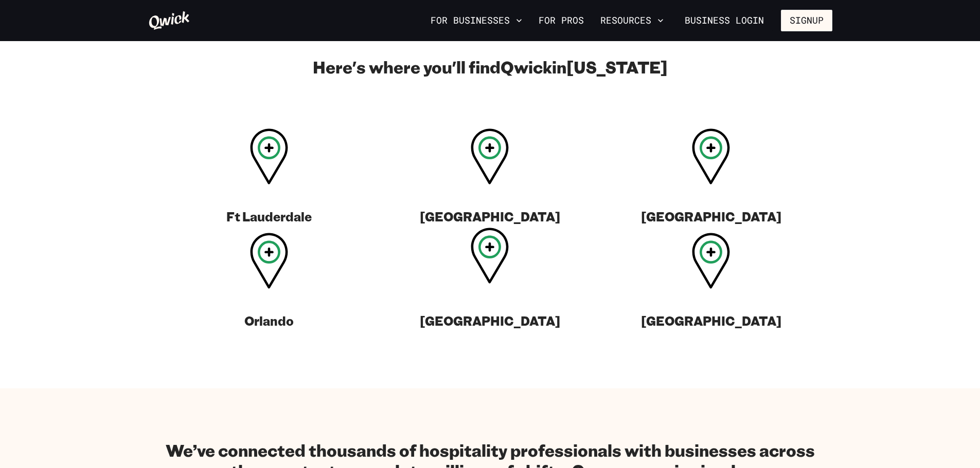 The width and height of the screenshot is (980, 468). I want to click on h3: Ft Lauderdale, so click(269, 216).